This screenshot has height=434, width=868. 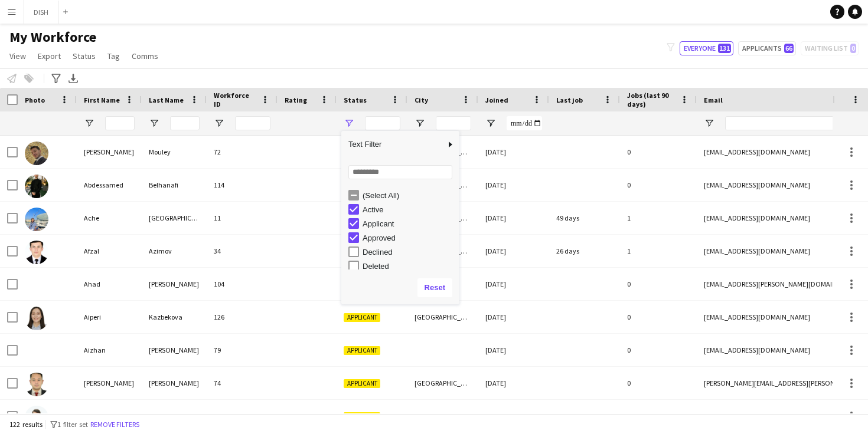 What do you see at coordinates (394, 144) in the screenshot?
I see `span: Text Filter` at bounding box center [394, 144].